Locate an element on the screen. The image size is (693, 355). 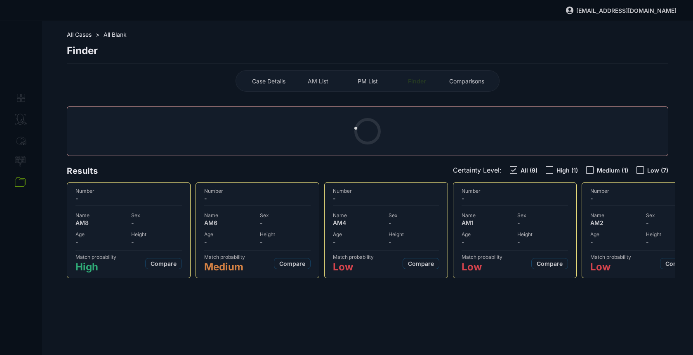
span: Medium is located at coordinates (224, 266).